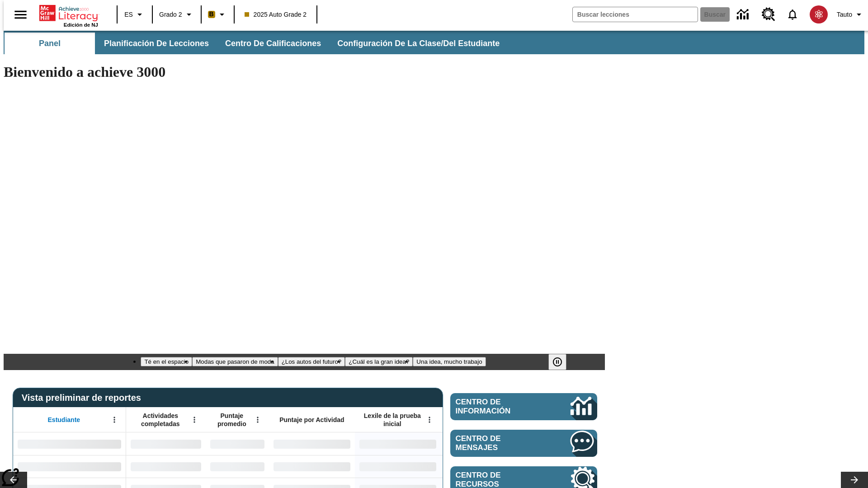 This screenshot has width=868, height=488. What do you see at coordinates (217, 14) in the screenshot?
I see `button: Boost El color de la clase es anaranjado claro. Cambiar el color de la clase.` at bounding box center [217, 14].